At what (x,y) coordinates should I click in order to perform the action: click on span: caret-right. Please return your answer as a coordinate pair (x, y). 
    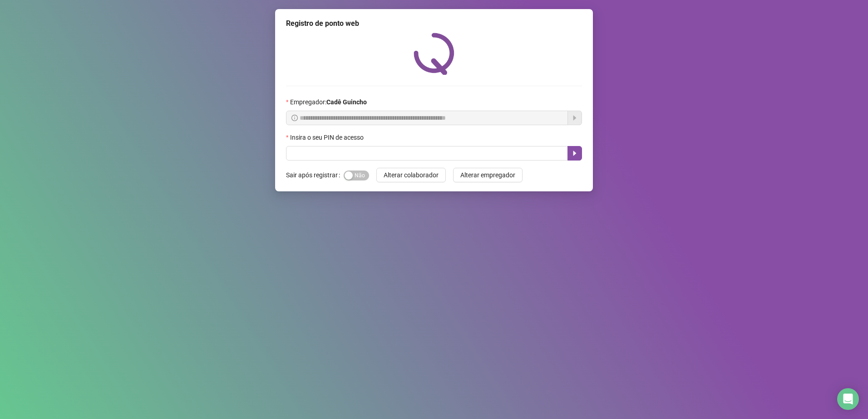
    Looking at the image, I should click on (575, 153).